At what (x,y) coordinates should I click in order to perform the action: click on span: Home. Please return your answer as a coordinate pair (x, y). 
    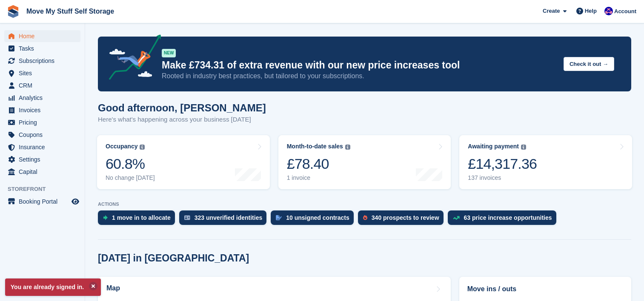
    Looking at the image, I should click on (44, 36).